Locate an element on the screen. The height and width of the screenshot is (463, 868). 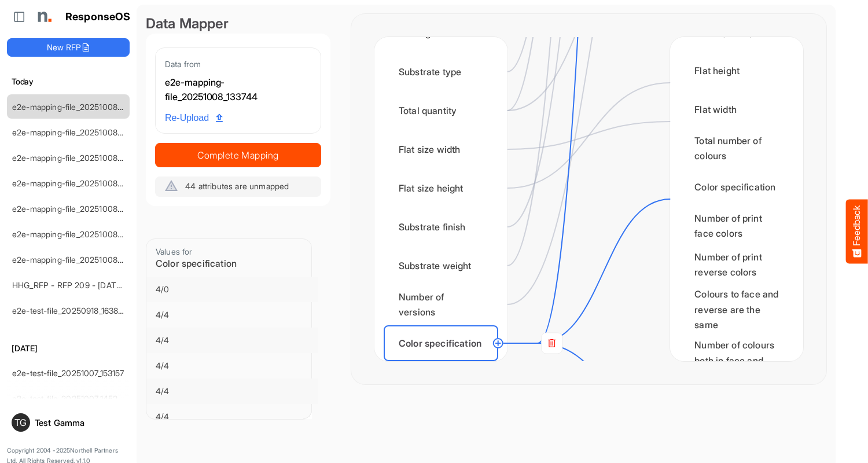
a: e2e-mapping-file_20251008_133358 is located at coordinates (79, 157).